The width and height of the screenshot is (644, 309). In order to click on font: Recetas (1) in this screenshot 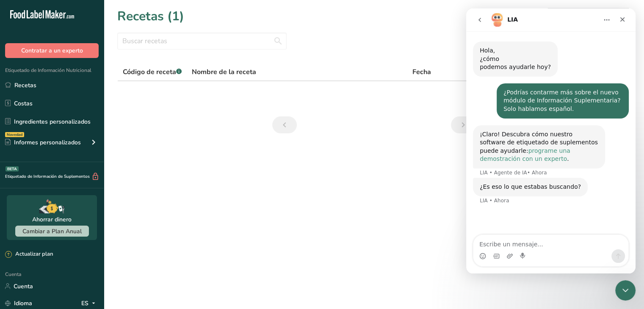, I will do `click(151, 16)`.